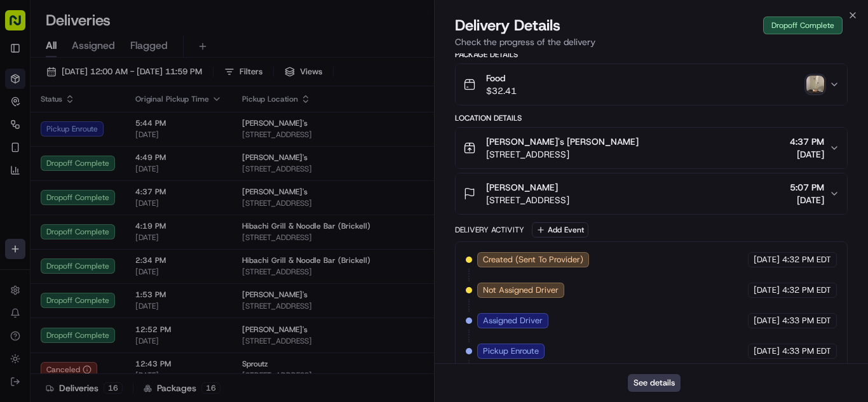 The height and width of the screenshot is (402, 868). What do you see at coordinates (815, 85) in the screenshot?
I see `img: photo_proof_of_delivery image` at bounding box center [815, 85].